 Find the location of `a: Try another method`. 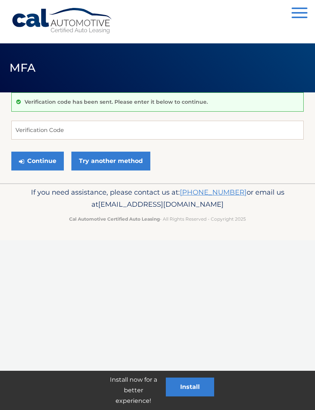

a: Try another method is located at coordinates (111, 161).